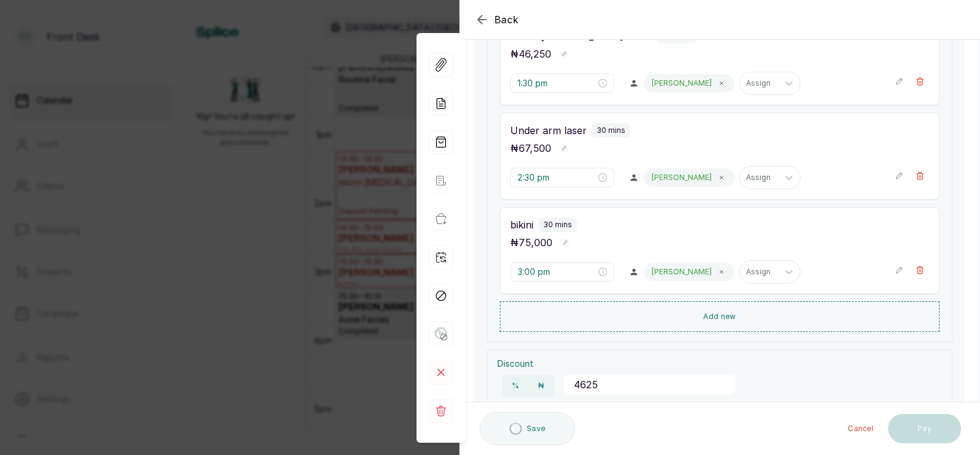 This screenshot has width=980, height=455. I want to click on button: Save, so click(527, 428).